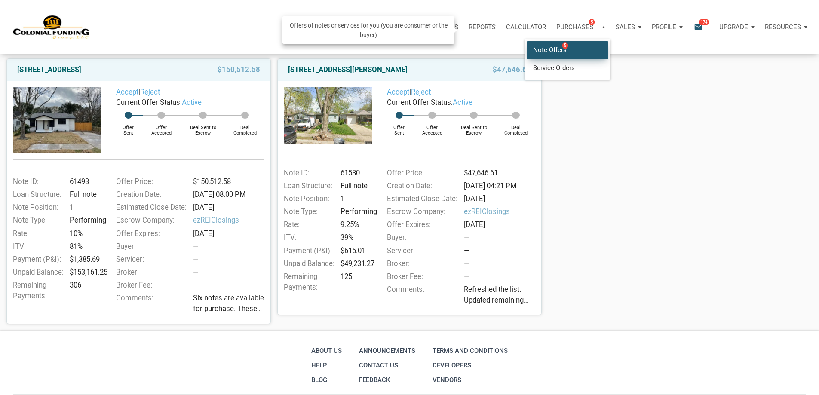 The image size is (819, 395). I want to click on span: active, so click(192, 102).